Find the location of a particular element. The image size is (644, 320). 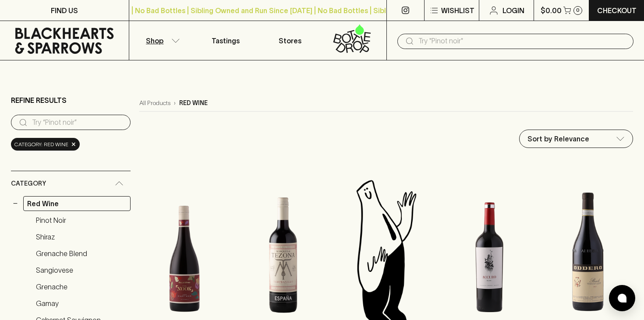

p: 0 is located at coordinates (577, 10).